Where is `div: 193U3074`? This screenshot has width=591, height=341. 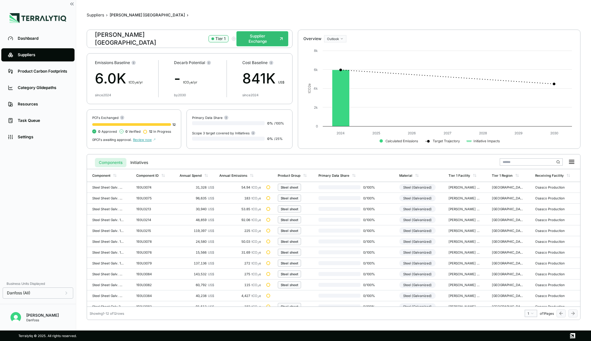
div: 193U3074 is located at coordinates (152, 187).